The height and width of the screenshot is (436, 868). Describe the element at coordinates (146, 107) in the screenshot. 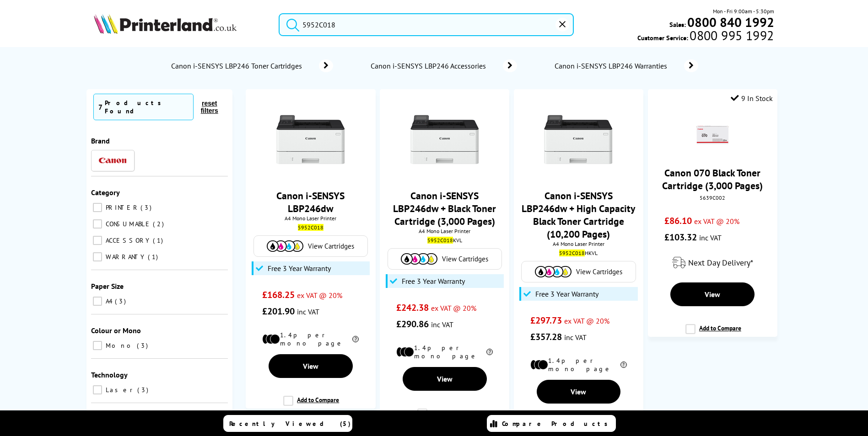

I see `div: Products Found` at that location.